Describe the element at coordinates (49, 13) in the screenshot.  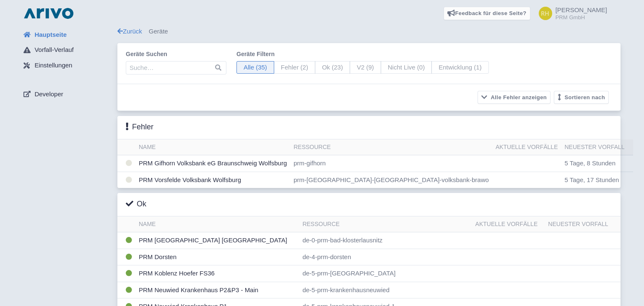
I see `img: logo` at that location.